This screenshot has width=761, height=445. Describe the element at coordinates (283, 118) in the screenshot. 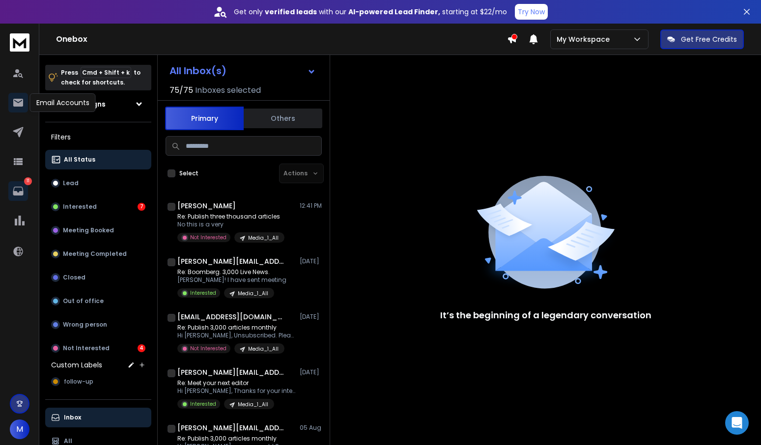

I see `button: Others` at that location.